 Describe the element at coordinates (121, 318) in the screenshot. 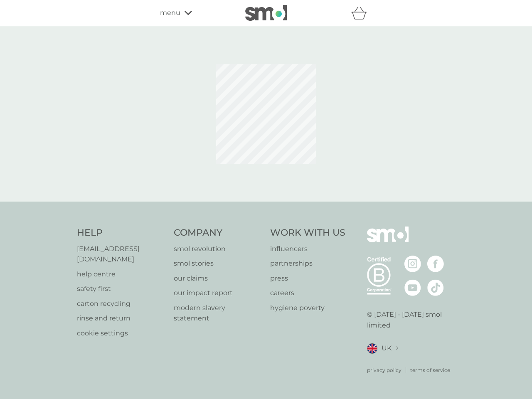

I see `p: rinse and return` at that location.